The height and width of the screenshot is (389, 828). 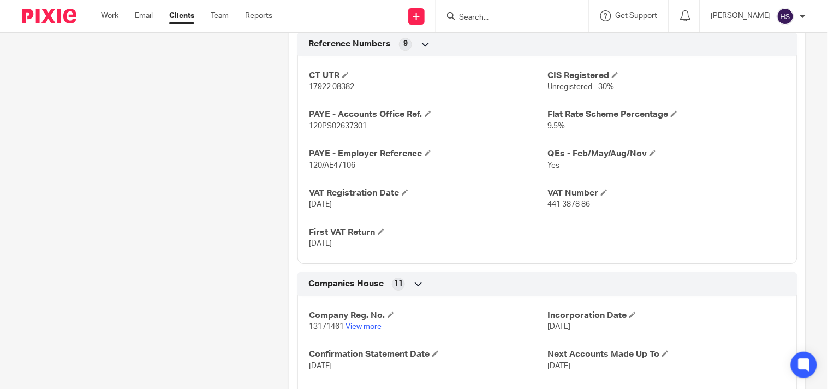 What do you see at coordinates (507, 18) in the screenshot?
I see `input: Search` at bounding box center [507, 18].